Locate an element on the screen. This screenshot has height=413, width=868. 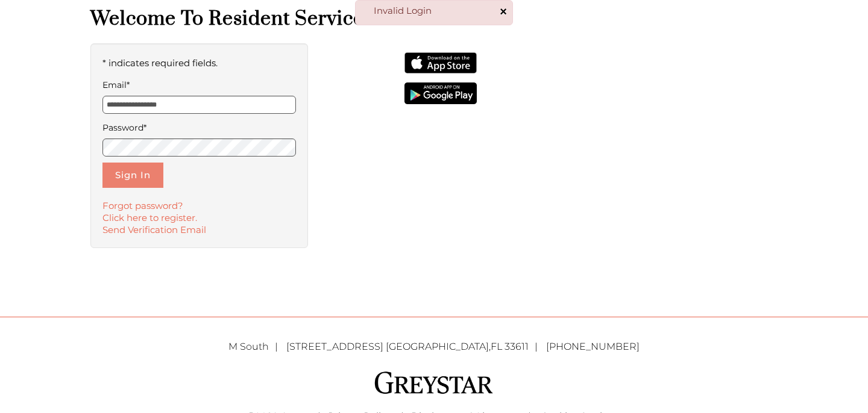
img: Get it on Google Play is located at coordinates (441, 93).